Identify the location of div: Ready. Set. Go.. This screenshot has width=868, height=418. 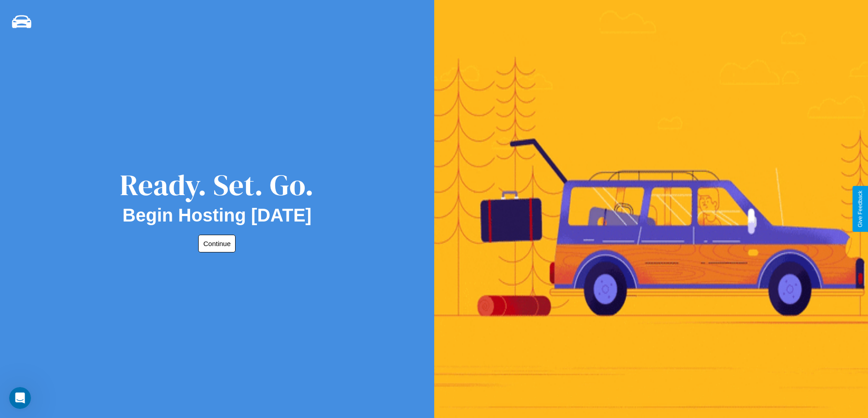
(217, 185).